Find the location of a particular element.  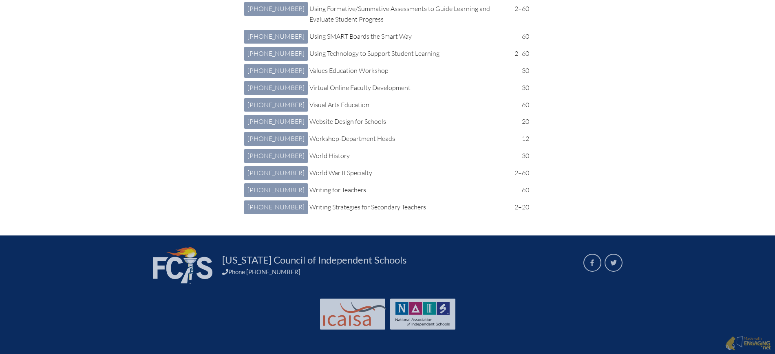

p: Visual Arts Education is located at coordinates (407, 105).